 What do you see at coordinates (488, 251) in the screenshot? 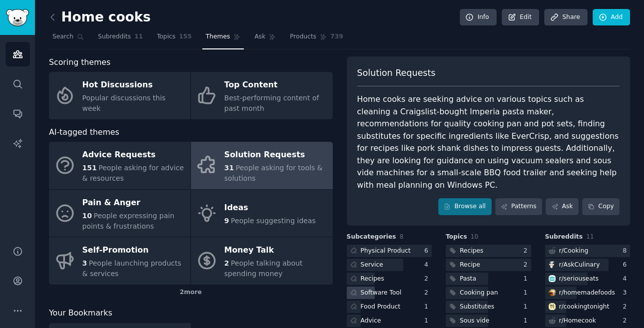
I see `a: Recipes2` at bounding box center [488, 251].